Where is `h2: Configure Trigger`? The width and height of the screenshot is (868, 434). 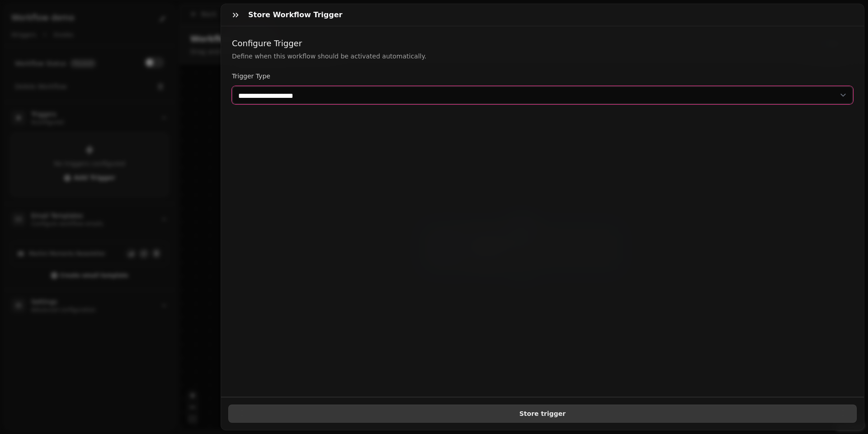 h2: Configure Trigger is located at coordinates (542, 43).